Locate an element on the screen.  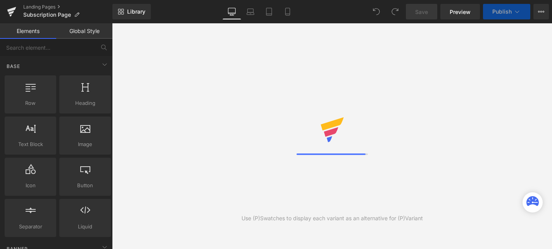
div: Use (P)Swatches to display each variant as an alternative for (P)Variant is located at coordinates (332, 218).